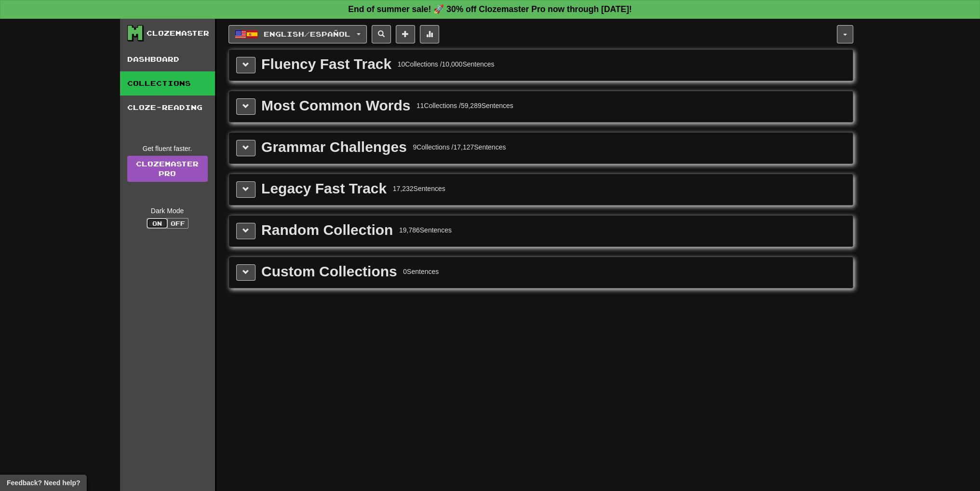 Image resolution: width=980 pixels, height=491 pixels. Describe the element at coordinates (178, 223) in the screenshot. I see `button: Off` at that location.